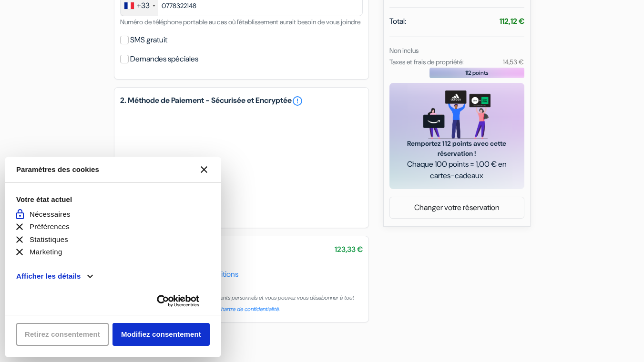  I want to click on li: Marketing, so click(113, 252).